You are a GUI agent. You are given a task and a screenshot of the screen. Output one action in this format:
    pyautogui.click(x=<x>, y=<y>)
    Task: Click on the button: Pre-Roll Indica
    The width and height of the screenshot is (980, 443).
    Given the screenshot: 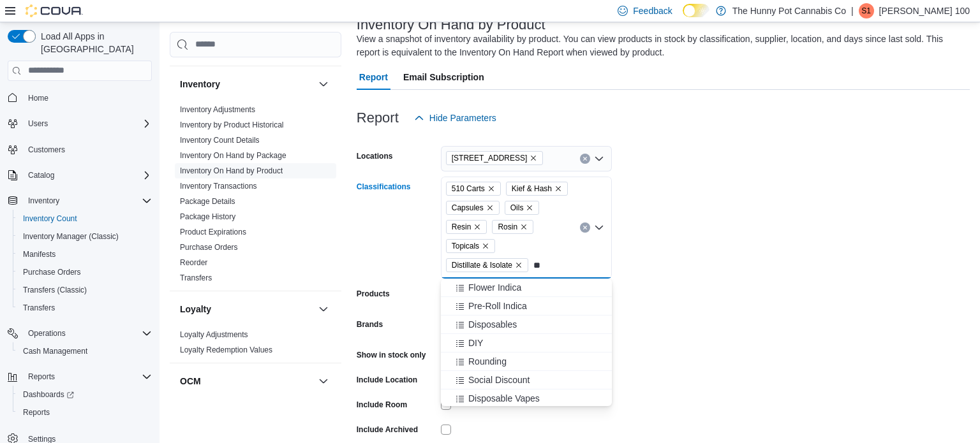 What is the action you would take?
    pyautogui.click(x=526, y=306)
    